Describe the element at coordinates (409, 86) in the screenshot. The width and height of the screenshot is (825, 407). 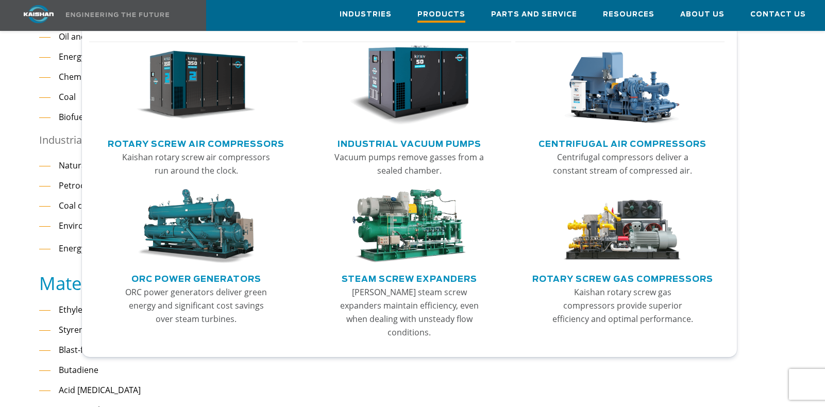
I see `img: thumb-Industrial-Vacuum-Pumps` at that location.